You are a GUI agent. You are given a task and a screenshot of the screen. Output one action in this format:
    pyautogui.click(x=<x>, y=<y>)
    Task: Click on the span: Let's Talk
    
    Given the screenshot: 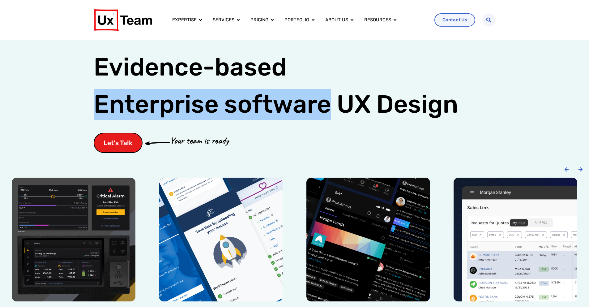 What is the action you would take?
    pyautogui.click(x=118, y=143)
    